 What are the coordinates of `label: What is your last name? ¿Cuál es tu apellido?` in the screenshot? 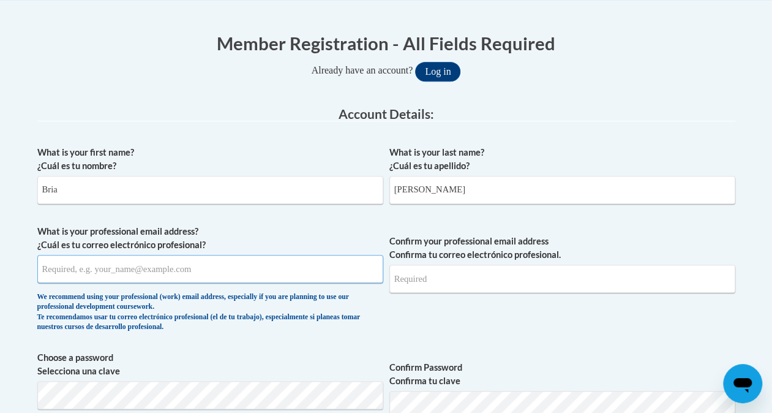 It's located at (562, 159).